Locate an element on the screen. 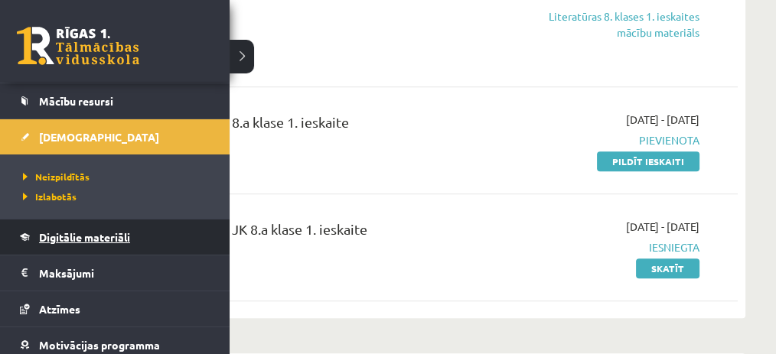 The image size is (776, 354). div: Sociālās zinības JK 8.a klase 1. ieskaite is located at coordinates (305, 126).